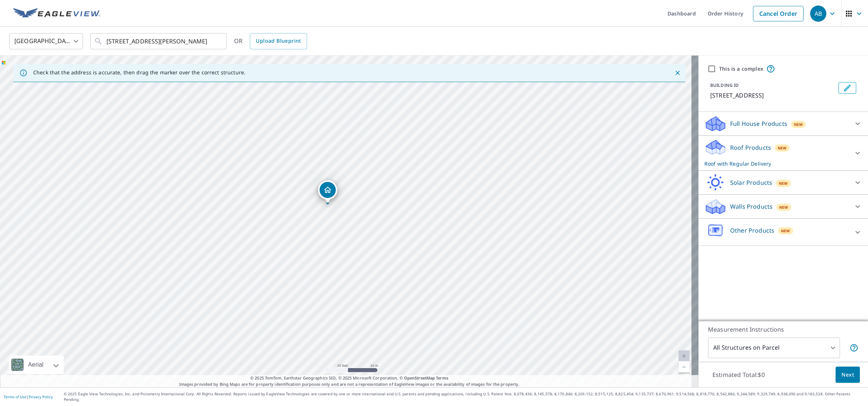  Describe the element at coordinates (278, 41) in the screenshot. I see `span: Upload Blueprint` at that location.